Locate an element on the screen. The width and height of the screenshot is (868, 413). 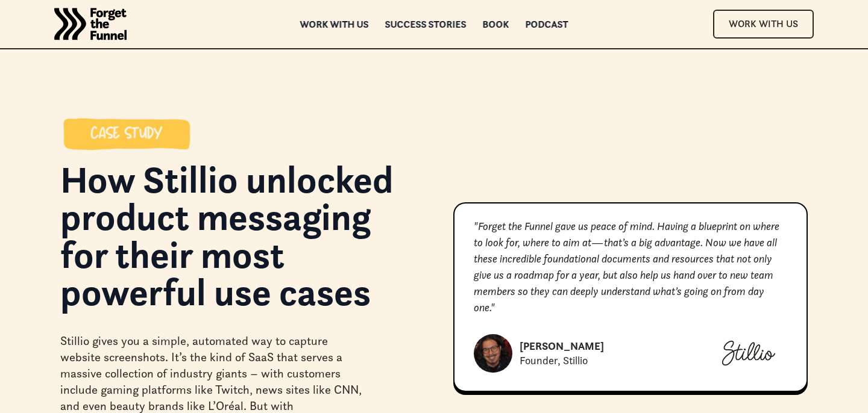
a: Work With Us is located at coordinates (763, 23).